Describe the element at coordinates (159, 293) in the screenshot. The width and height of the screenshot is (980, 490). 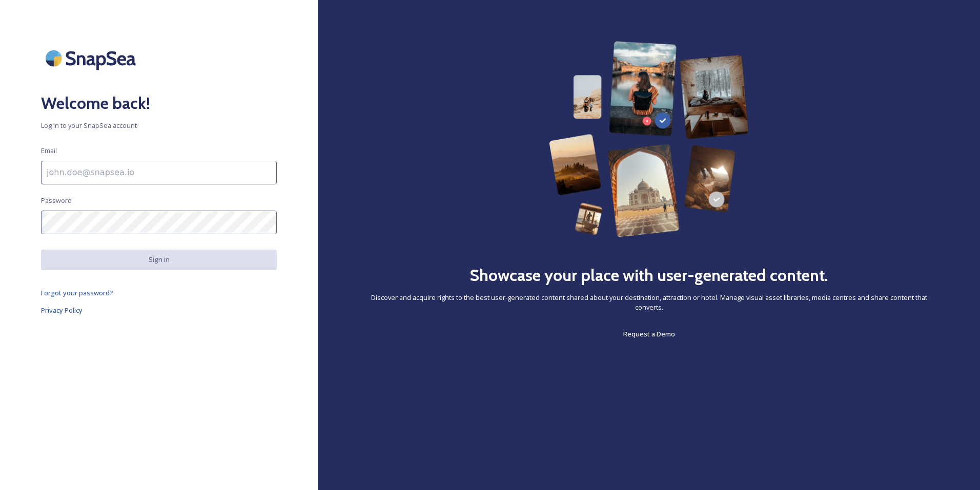
I see `a: Forgot your password?` at that location.